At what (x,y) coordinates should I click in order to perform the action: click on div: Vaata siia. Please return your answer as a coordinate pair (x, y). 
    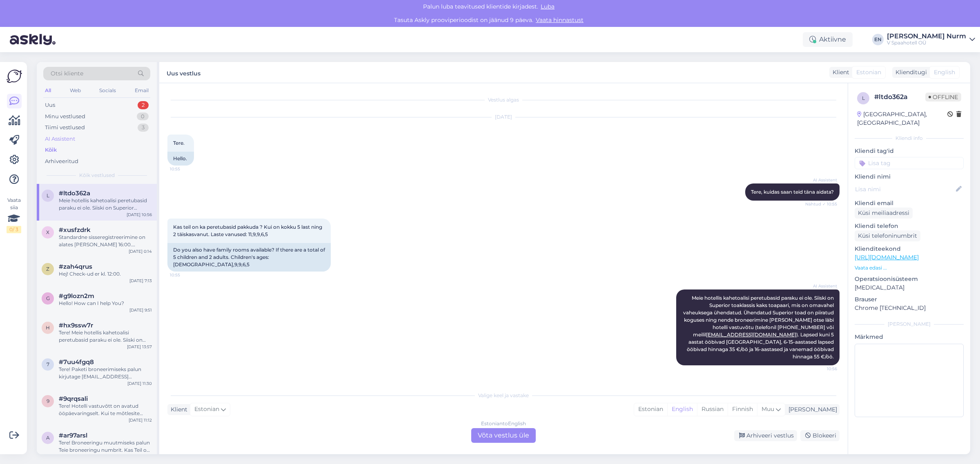
    Looking at the image, I should click on (14, 215).